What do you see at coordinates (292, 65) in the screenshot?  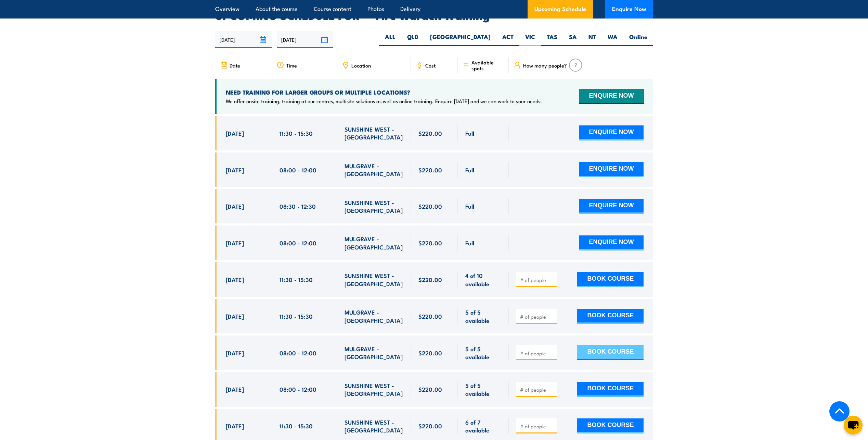 I see `span: Time` at bounding box center [292, 65].